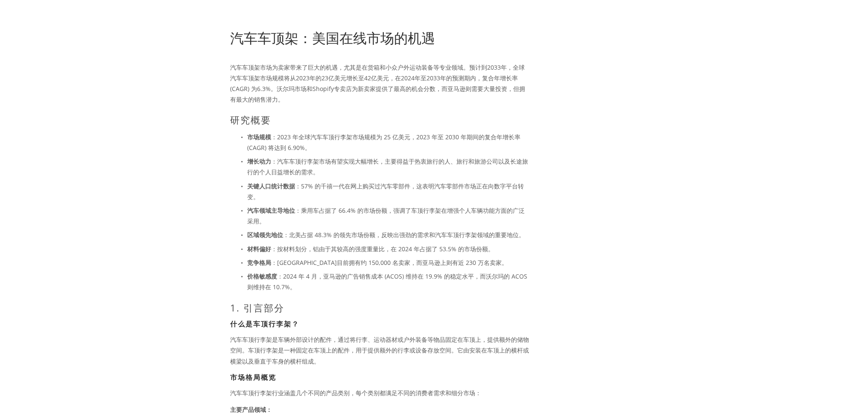 The height and width of the screenshot is (420, 868). I want to click on font: 汽车领域主导地位, so click(272, 210).